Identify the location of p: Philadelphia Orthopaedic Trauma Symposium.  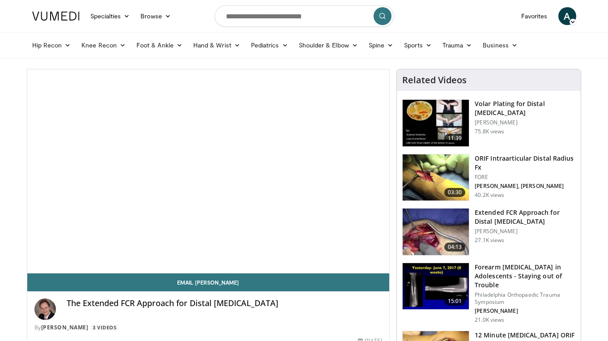
(525, 299).